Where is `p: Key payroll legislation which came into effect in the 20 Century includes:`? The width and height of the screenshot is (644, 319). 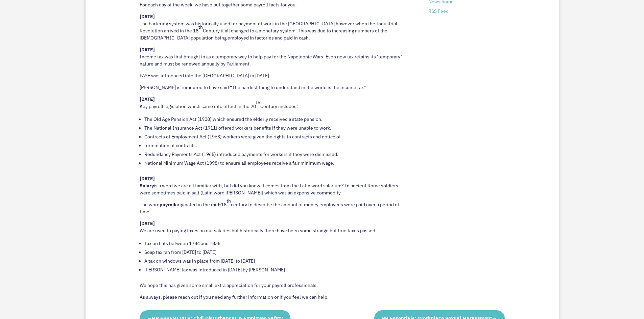 p: Key payroll legislation which came into effect in the 20 Century includes: is located at coordinates (274, 105).